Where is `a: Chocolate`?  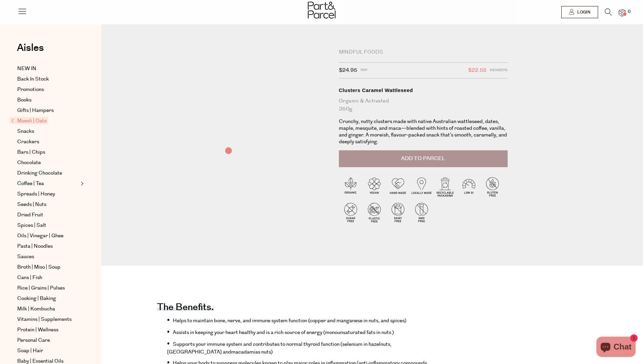 a: Chocolate is located at coordinates (48, 163).